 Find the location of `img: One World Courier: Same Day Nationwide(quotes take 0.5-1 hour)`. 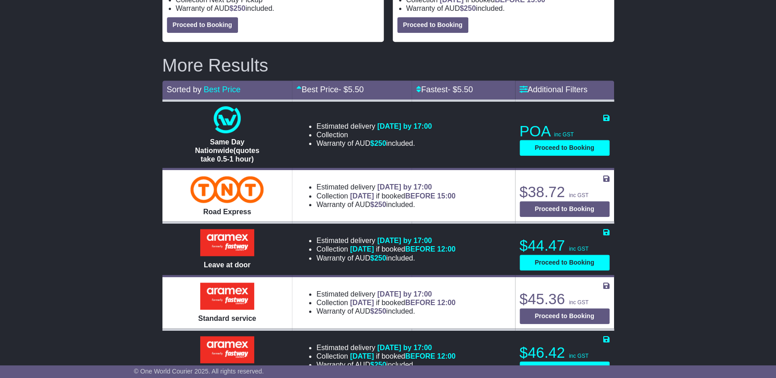

img: One World Courier: Same Day Nationwide(quotes take 0.5-1 hour) is located at coordinates (227, 120).